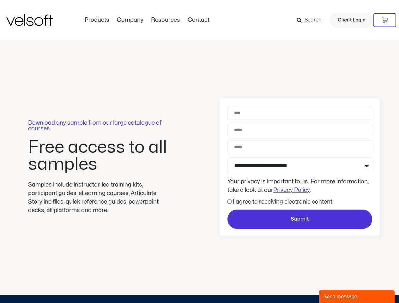 This screenshot has height=303, width=399. I want to click on span: Search, so click(313, 20).